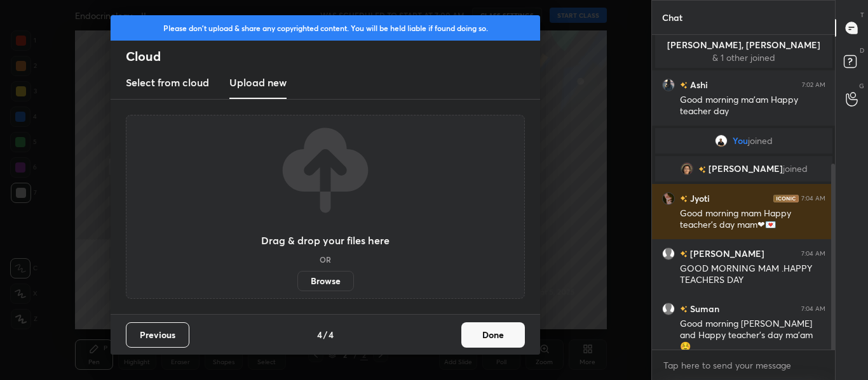  Describe the element at coordinates (672, 17) in the screenshot. I see `p: Chat` at that location.